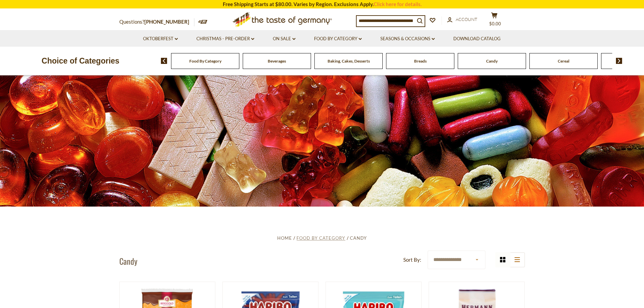 Image resolution: width=644 pixels, height=308 pixels. What do you see at coordinates (349, 61) in the screenshot?
I see `a: Baking, Cakes, Desserts` at bounding box center [349, 61].